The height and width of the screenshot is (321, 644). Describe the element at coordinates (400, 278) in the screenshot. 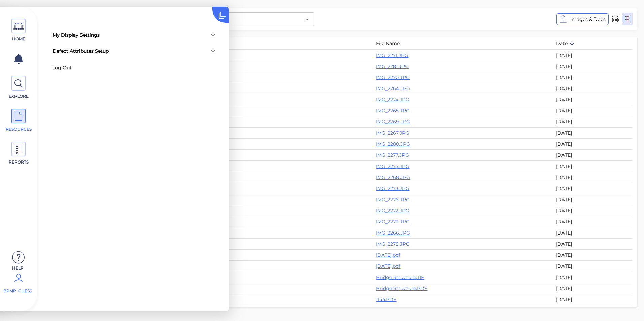

I see `a: Bridge Structure.TIF` at that location.